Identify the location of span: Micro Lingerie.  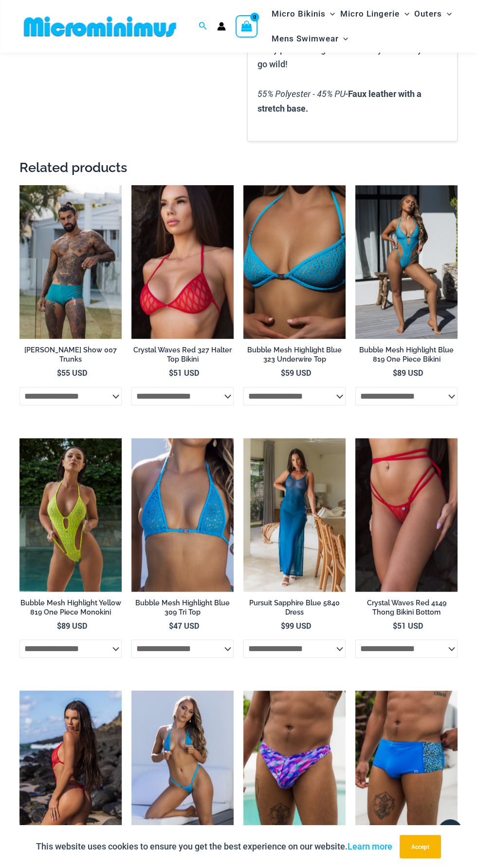
(370, 13).